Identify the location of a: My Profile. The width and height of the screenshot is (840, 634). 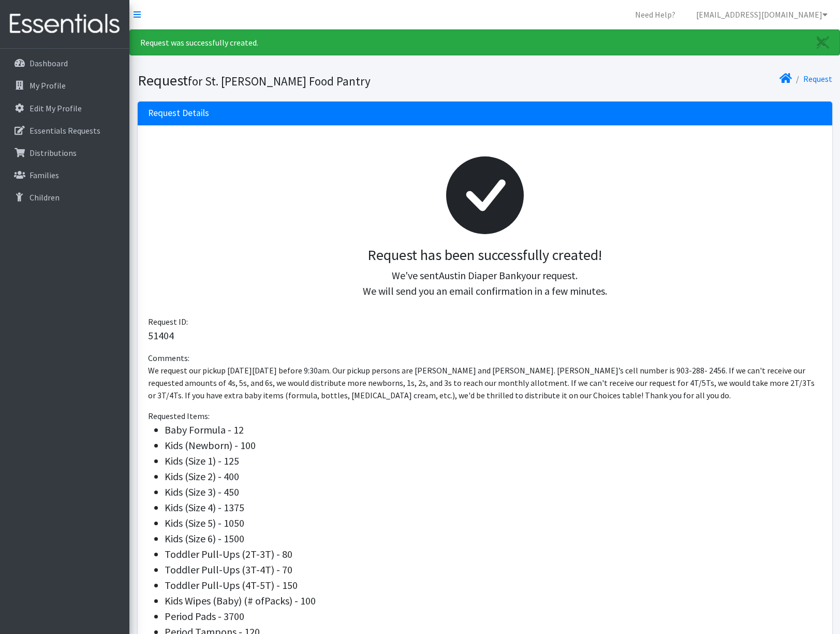
(65, 85).